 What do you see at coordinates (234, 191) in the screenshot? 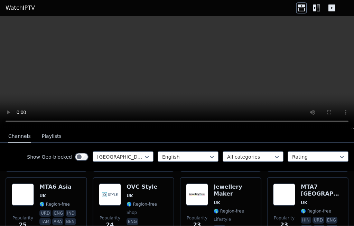
I see `h6: Jewellery Maker` at bounding box center [234, 191].